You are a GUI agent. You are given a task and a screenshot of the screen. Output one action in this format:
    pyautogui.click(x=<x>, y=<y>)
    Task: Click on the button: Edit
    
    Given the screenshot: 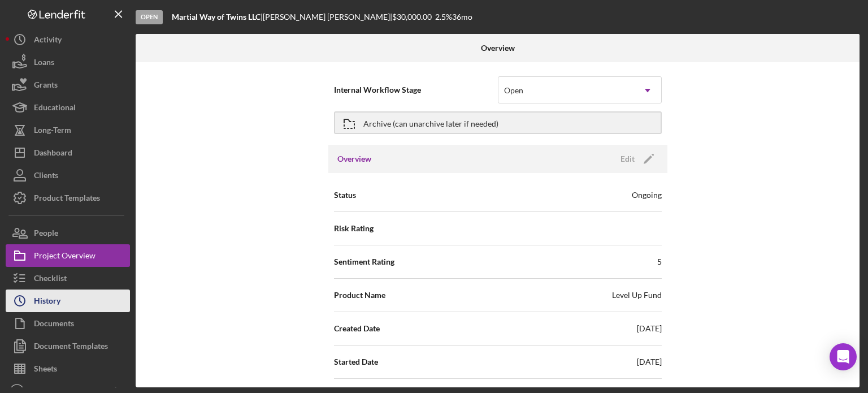 What is the action you would take?
    pyautogui.click(x=635, y=159)
    